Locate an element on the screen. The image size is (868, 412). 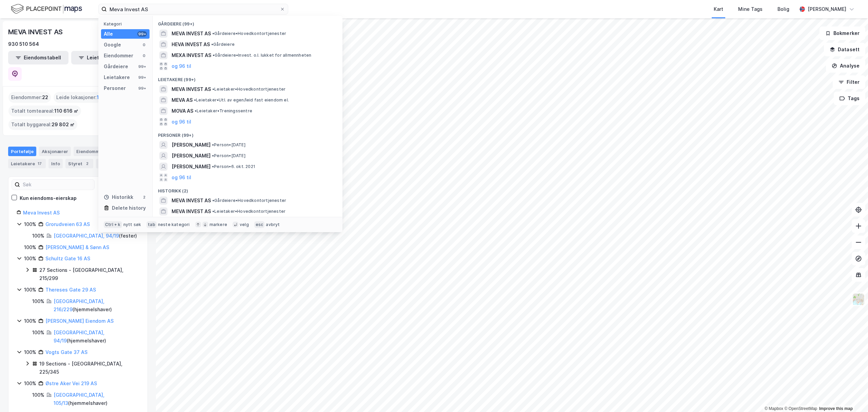
div: Leietakere (99+) is located at coordinates (247, 78).